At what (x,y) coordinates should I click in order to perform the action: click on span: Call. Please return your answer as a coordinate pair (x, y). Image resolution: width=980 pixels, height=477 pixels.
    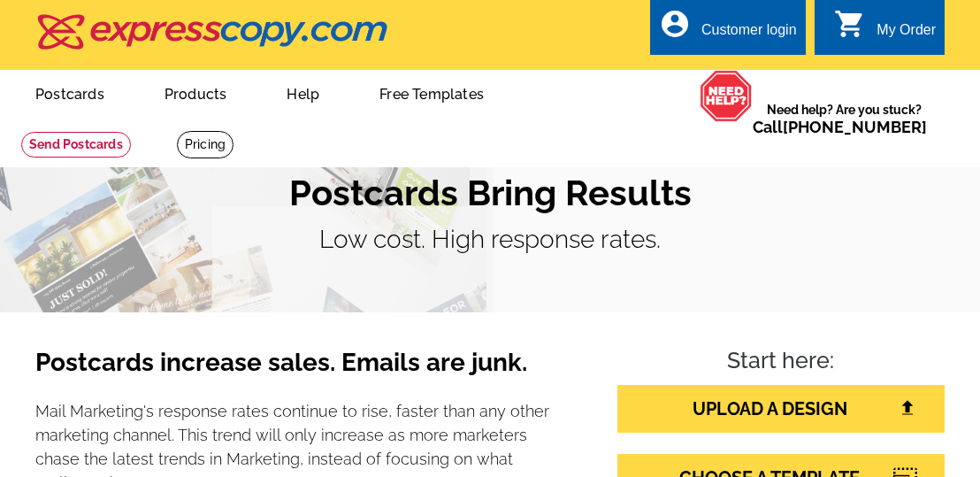
    Looking at the image, I should click on (839, 127).